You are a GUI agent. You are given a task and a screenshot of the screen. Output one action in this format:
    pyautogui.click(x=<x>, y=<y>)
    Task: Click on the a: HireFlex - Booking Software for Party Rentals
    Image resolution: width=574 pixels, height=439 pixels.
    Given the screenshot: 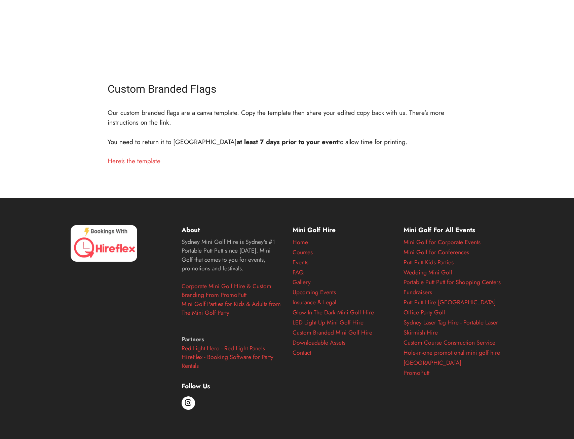 What is the action you would take?
    pyautogui.click(x=227, y=362)
    